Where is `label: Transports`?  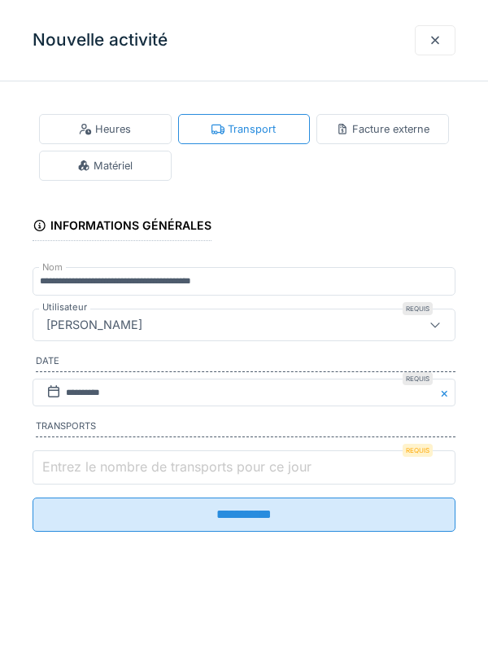
label: Transports is located at coordinates (246, 428).